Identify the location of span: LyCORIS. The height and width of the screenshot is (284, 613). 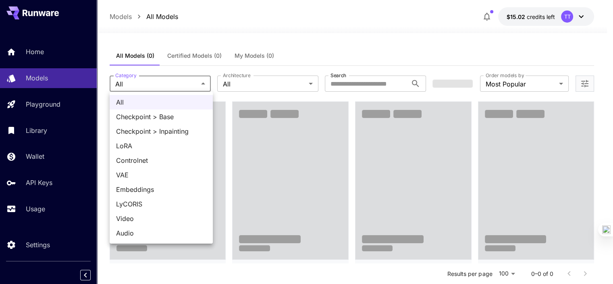
(161, 204).